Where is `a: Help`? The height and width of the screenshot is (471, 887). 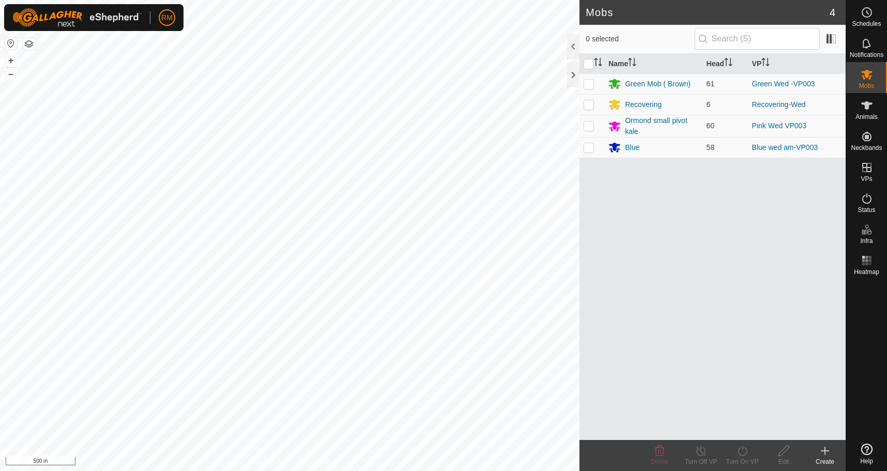 a: Help is located at coordinates (867, 454).